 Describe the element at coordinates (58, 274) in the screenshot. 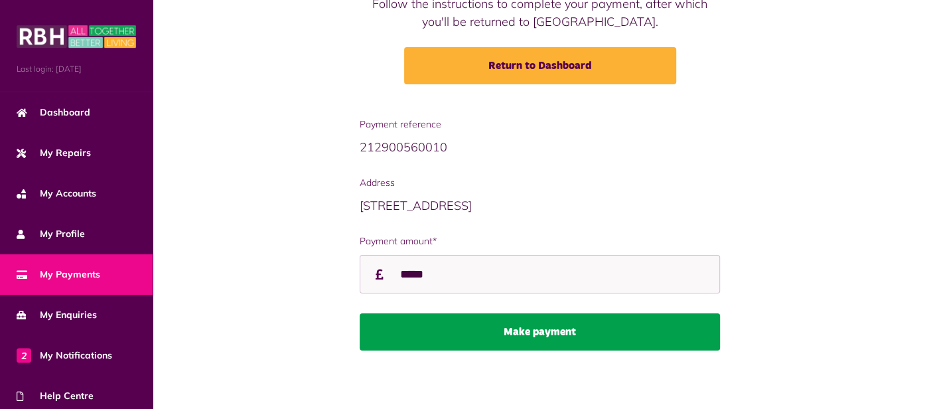

I see `span: My Payments` at that location.